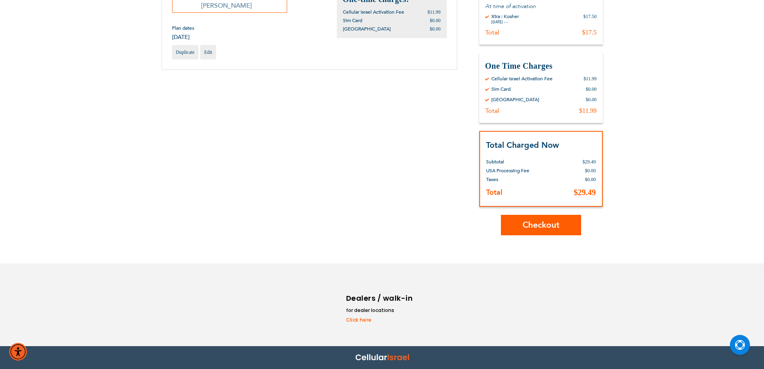 The width and height of the screenshot is (764, 369). What do you see at coordinates (501, 89) in the screenshot?
I see `div: Sim Card` at bounding box center [501, 89].